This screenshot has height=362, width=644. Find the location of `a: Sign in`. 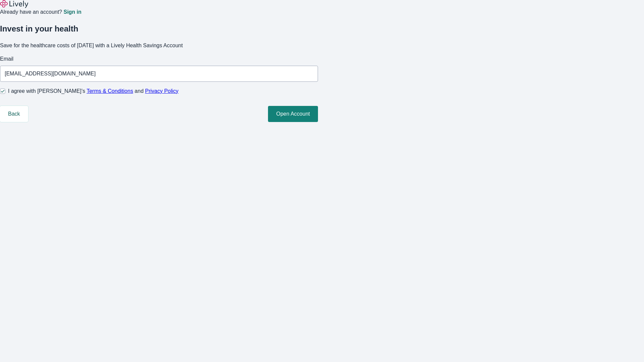

a: Sign in is located at coordinates (72, 12).